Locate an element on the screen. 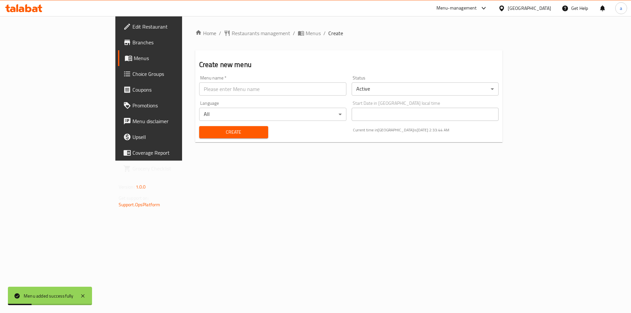  a: Coupons is located at coordinates (169, 90).